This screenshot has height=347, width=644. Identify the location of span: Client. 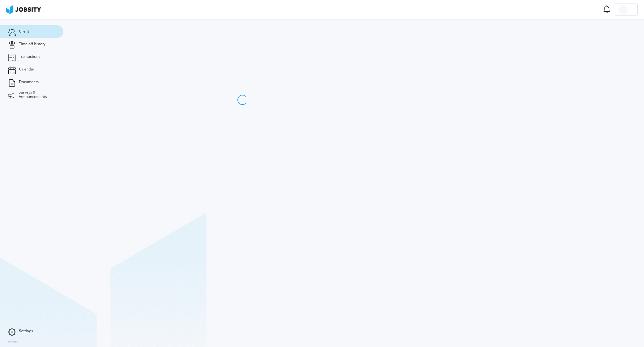
(24, 32).